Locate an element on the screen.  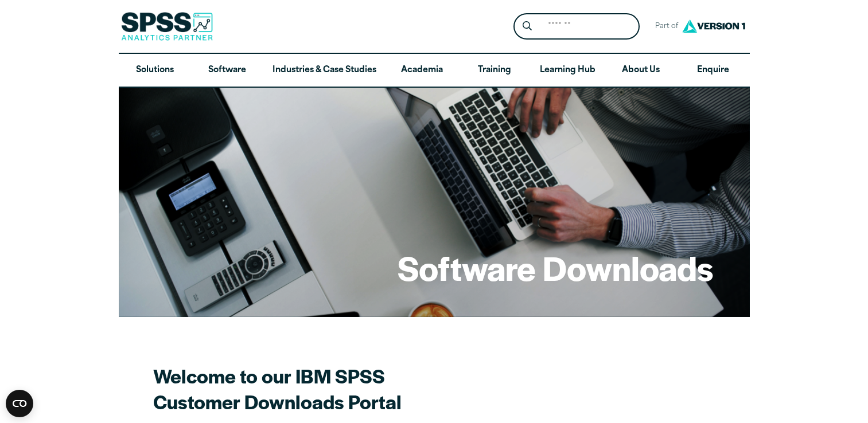
form: Site Header Search Form is located at coordinates (577, 26).